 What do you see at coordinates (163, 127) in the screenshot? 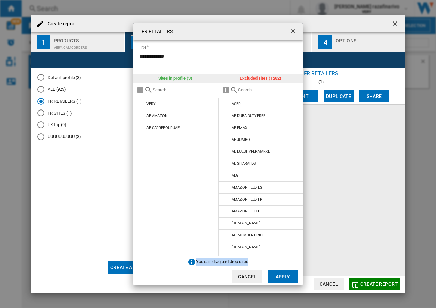
I see `div: AE CARREFOURUAE` at bounding box center [163, 127].